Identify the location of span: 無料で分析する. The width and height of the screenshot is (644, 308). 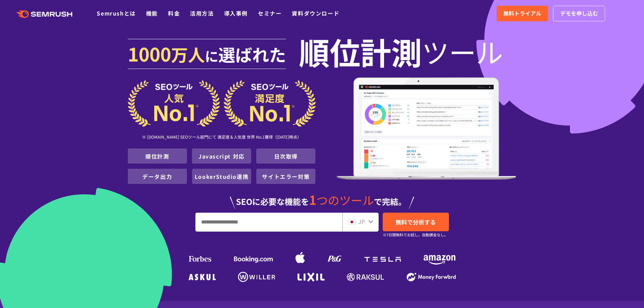
(415, 222).